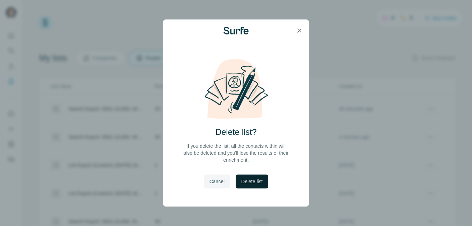 The width and height of the screenshot is (472, 226). I want to click on button: Delete list, so click(251, 181).